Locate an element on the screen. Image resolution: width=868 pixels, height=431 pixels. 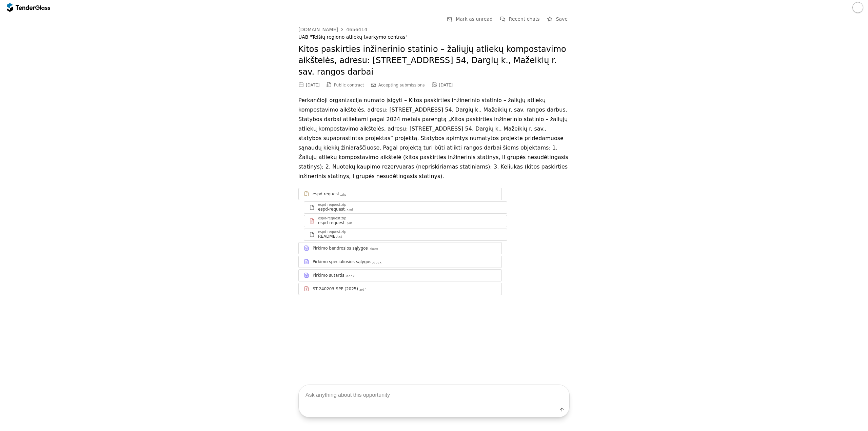
a: Pirkimo specialiosios sąlygos.docx is located at coordinates (400, 262).